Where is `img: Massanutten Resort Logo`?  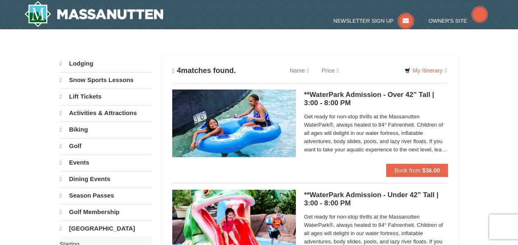 img: Massanutten Resort Logo is located at coordinates (94, 14).